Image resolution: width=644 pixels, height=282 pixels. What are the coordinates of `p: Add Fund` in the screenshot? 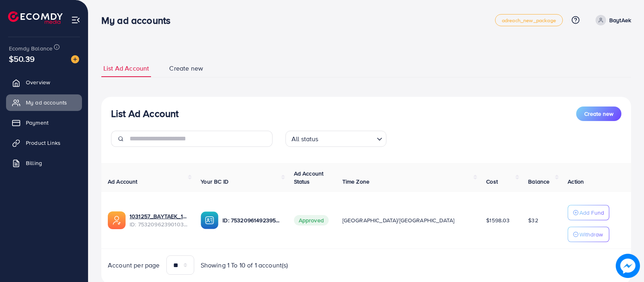 It's located at (592, 213).